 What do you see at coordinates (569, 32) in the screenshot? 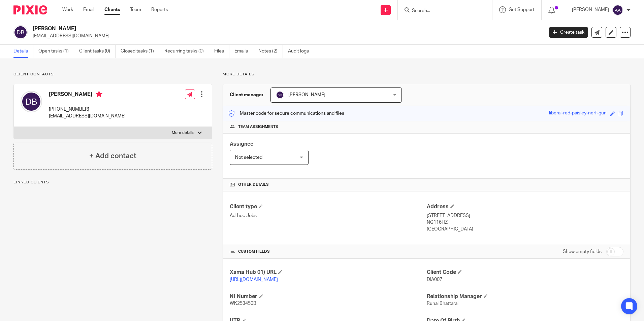
I see `a: Create task` at bounding box center [569, 32].